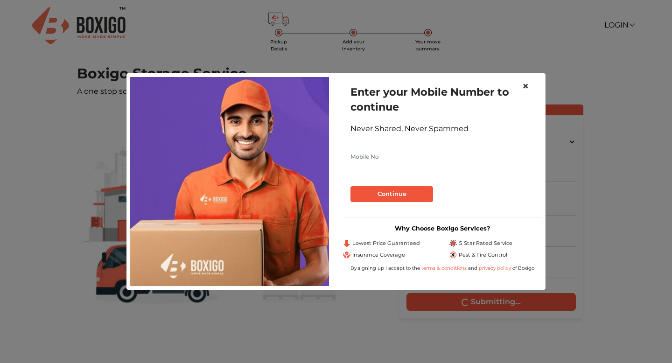 This screenshot has height=363, width=672. I want to click on div: Never Shared, Never Spammed, so click(443, 129).